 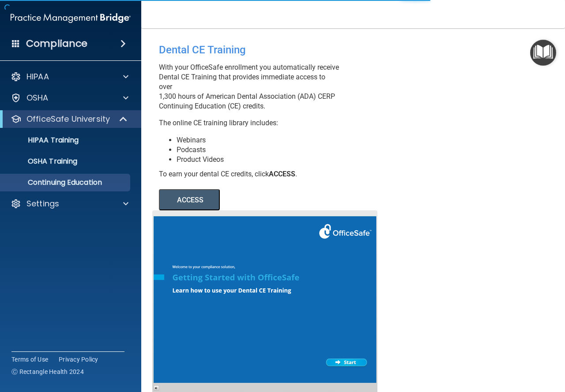 What do you see at coordinates (43, 204) in the screenshot?
I see `p: Settings` at bounding box center [43, 204].